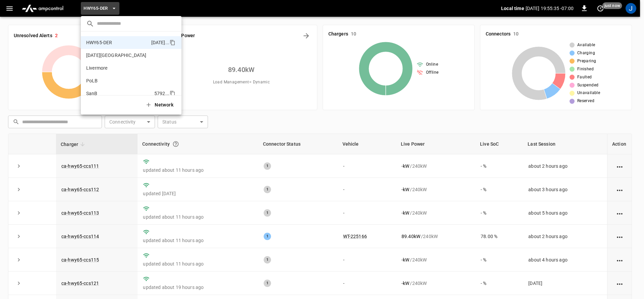  What do you see at coordinates (118, 43) in the screenshot?
I see `p: HWY65-DER` at bounding box center [118, 43].